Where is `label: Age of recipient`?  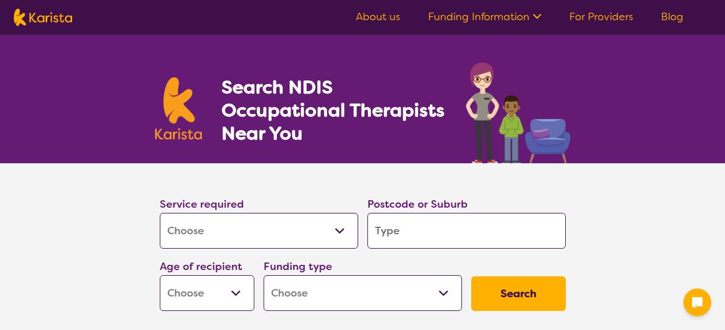
label: Age of recipient is located at coordinates (201, 266).